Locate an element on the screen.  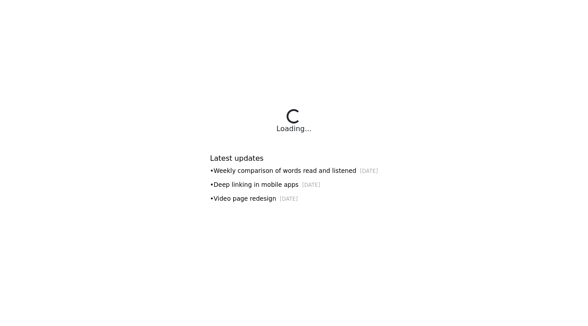
div: • Weekly comparison of words read and listened is located at coordinates (294, 171).